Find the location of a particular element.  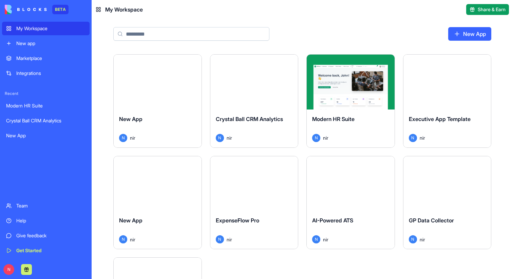

a: AI-Powered ATSNnir is located at coordinates (351, 203).